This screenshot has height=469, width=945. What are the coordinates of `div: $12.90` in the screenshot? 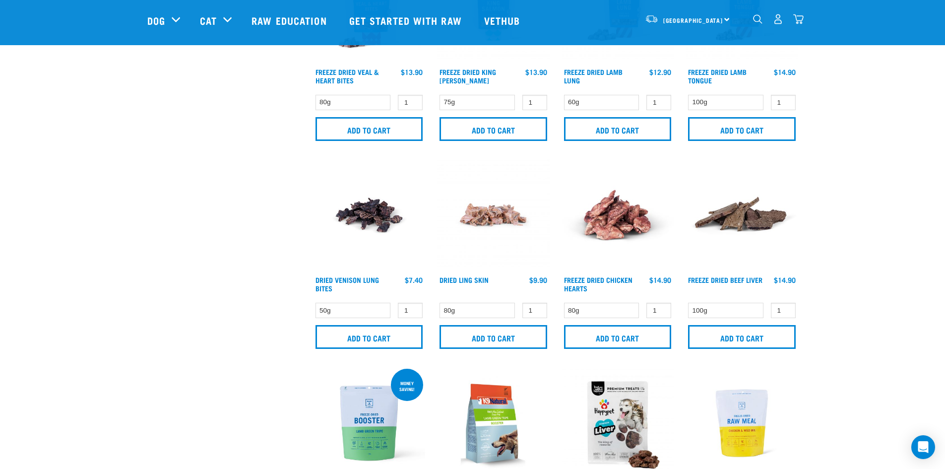 It's located at (660, 72).